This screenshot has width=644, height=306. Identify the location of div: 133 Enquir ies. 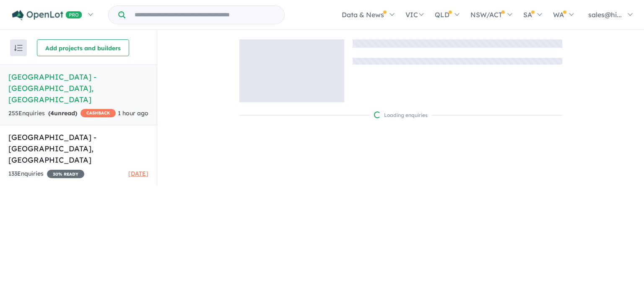
(46, 174).